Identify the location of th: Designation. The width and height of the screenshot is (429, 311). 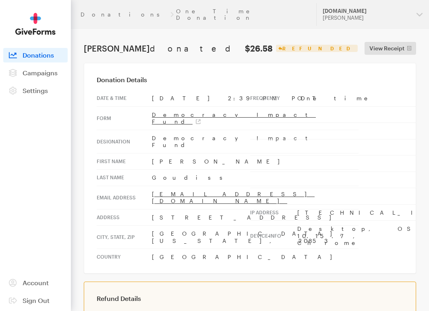
(124, 141).